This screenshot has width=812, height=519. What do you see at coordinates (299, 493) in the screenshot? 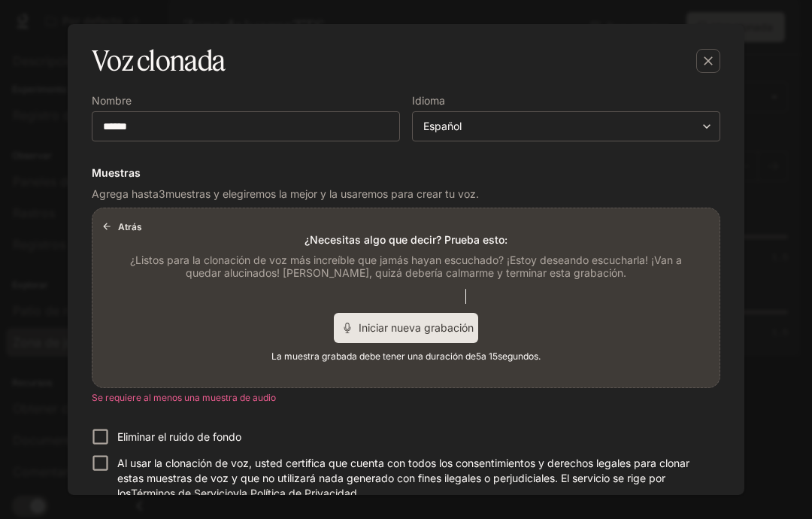
I see `a: la Política de Privacidad.` at bounding box center [299, 493].